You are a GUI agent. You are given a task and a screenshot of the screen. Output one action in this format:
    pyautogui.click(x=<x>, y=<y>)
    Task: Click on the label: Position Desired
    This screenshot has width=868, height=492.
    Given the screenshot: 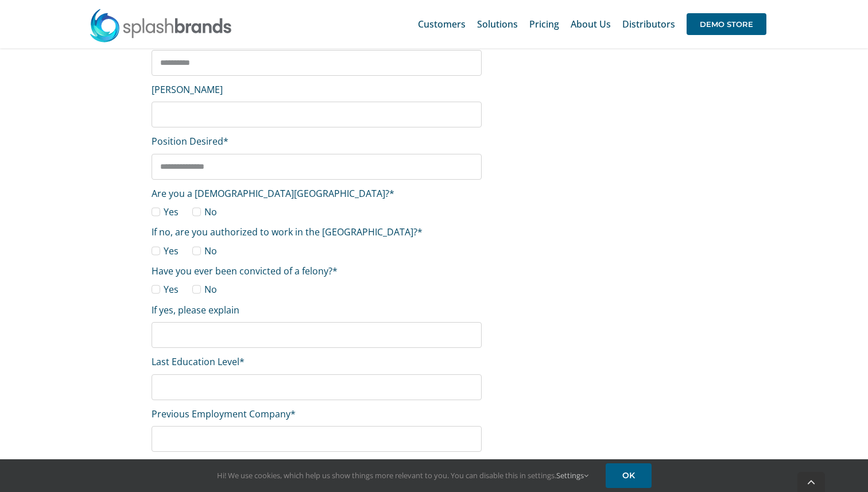 What is the action you would take?
    pyautogui.click(x=190, y=141)
    